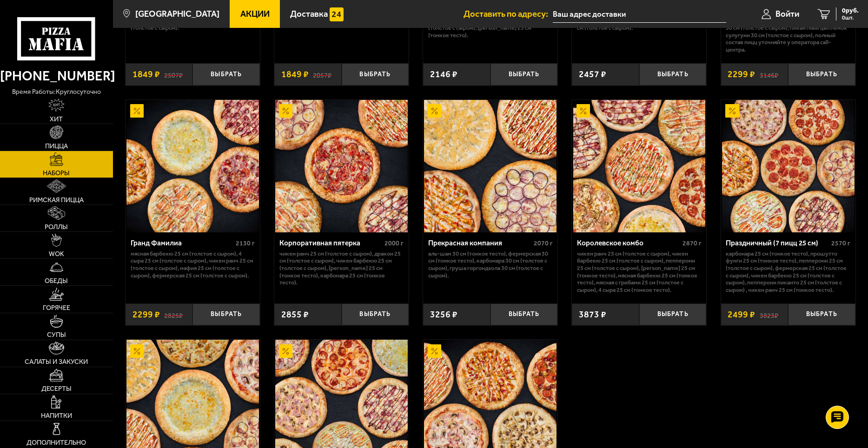  What do you see at coordinates (639, 166) in the screenshot?
I see `a: АкционныйКоролевское комбо` at bounding box center [639, 166].